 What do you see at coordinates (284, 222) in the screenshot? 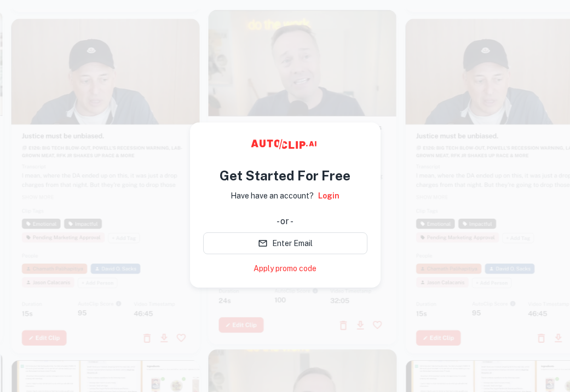
I see `div: - or -` at bounding box center [284, 222].